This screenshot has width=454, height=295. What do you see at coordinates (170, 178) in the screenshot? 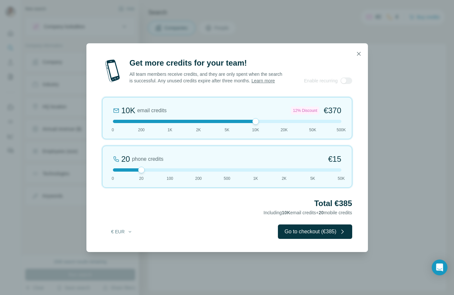
I see `span: 100` at bounding box center [170, 178].